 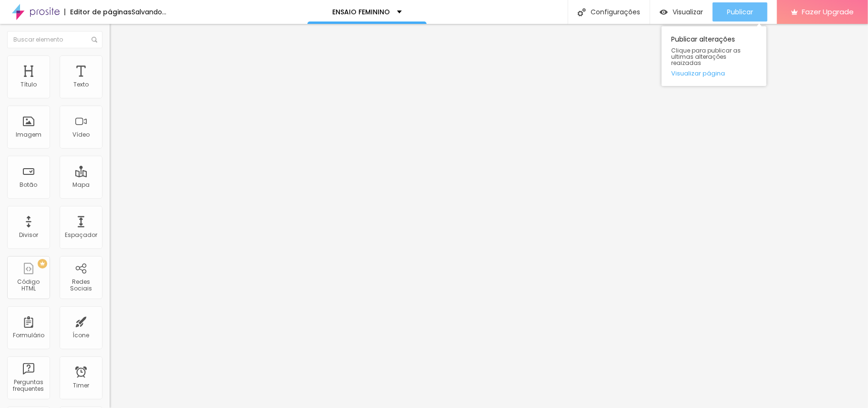 I want to click on div: Espaçador, so click(x=81, y=235).